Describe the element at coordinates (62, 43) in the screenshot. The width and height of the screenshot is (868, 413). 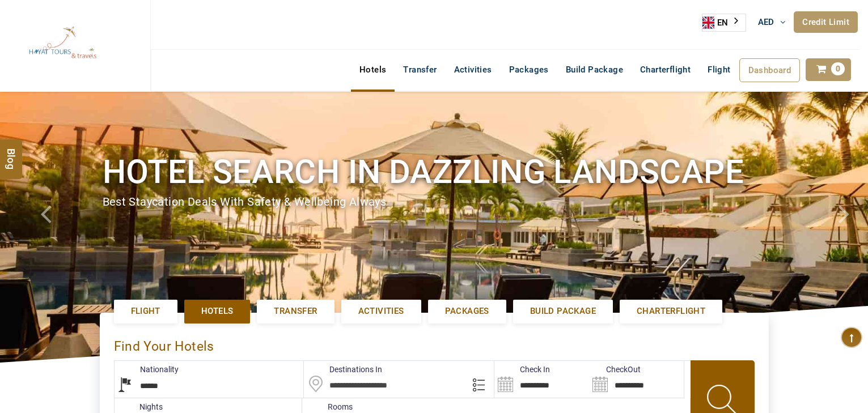
I see `img: The Royal Line Holidays` at that location.